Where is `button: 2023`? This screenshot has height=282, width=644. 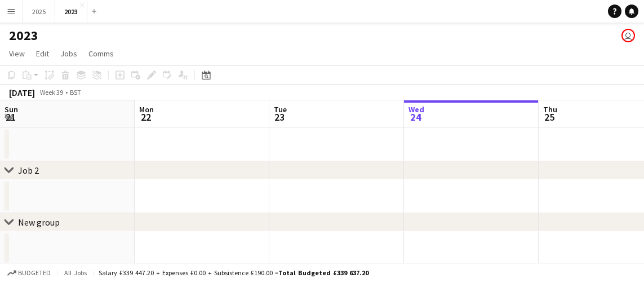 button: 2023 is located at coordinates (71, 11).